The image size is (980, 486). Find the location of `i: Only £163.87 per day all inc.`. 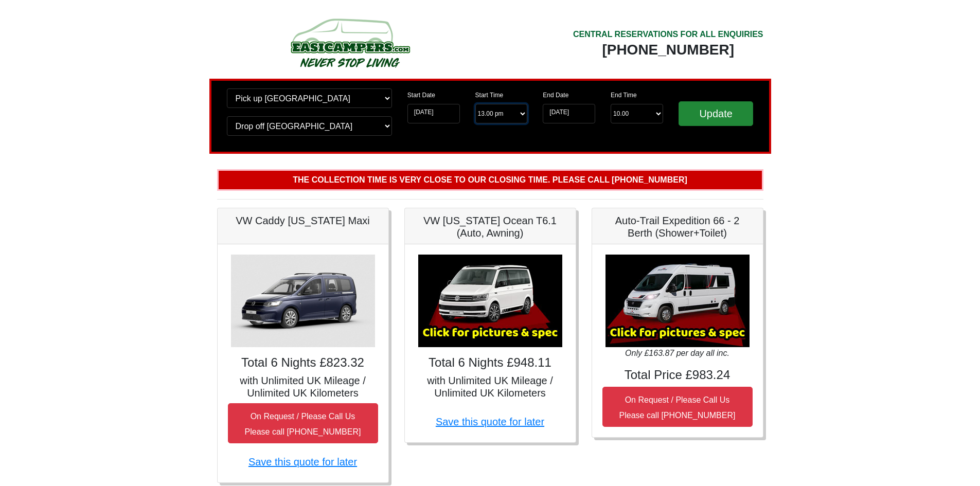

i: Only £163.87 per day all inc. is located at coordinates (676, 353).